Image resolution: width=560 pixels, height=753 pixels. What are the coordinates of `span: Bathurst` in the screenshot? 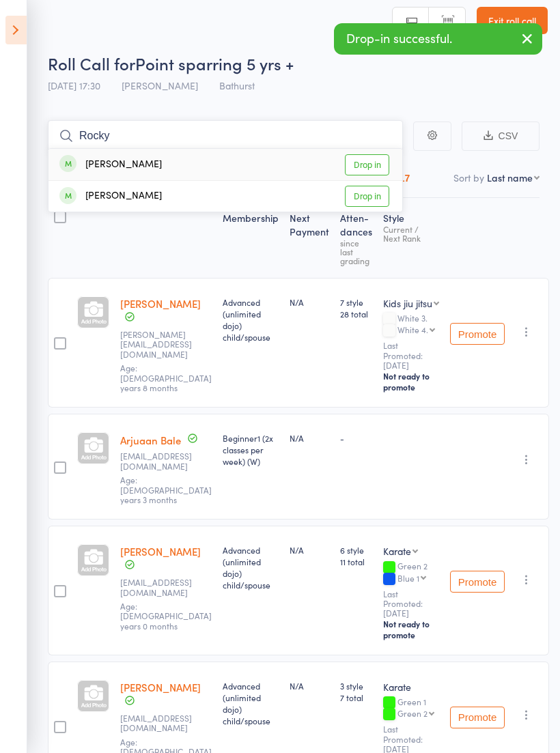 It's located at (237, 85).